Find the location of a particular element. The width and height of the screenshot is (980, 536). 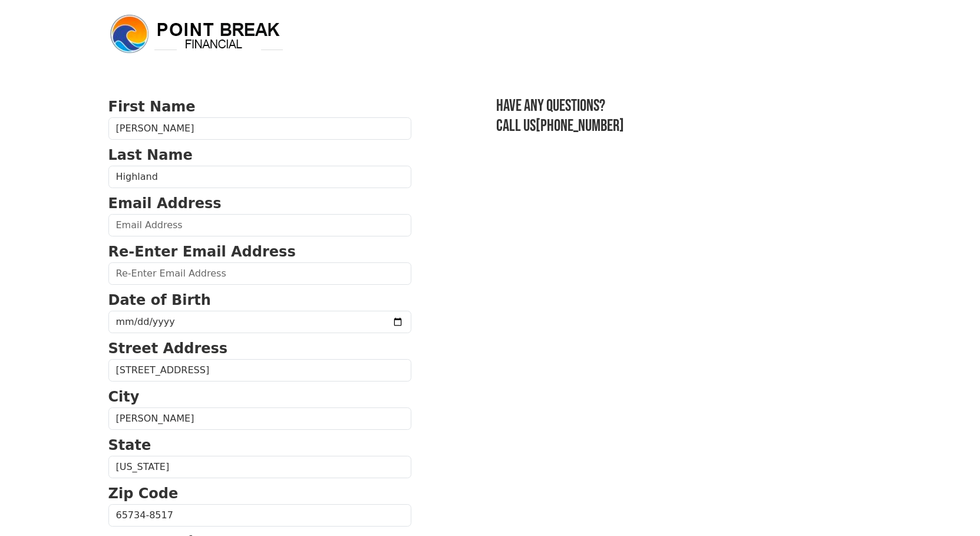

strong: Date of Birth is located at coordinates (160, 300).